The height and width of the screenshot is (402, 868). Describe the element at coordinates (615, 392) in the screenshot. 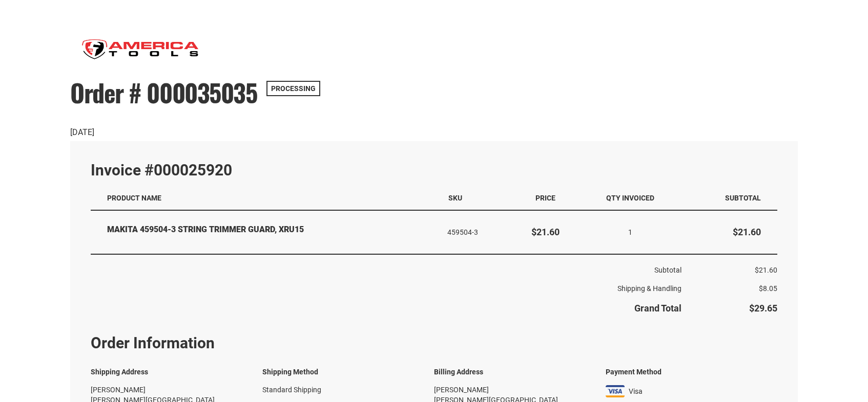

I see `img: visa.png` at that location.